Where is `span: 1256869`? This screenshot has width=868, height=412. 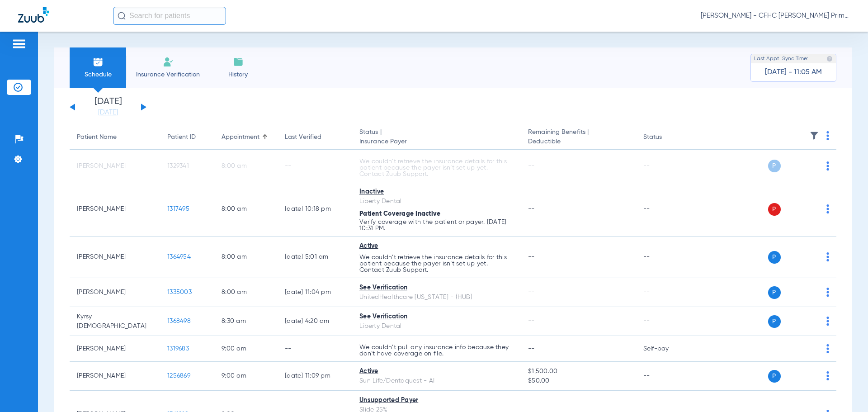 span: 1256869 is located at coordinates (179, 376).